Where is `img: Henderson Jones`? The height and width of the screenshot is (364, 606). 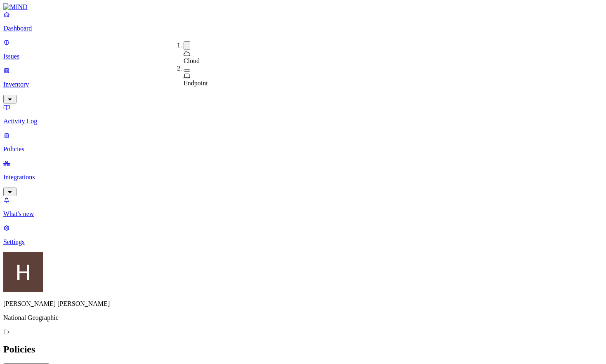 img: Henderson Jones is located at coordinates (23, 272).